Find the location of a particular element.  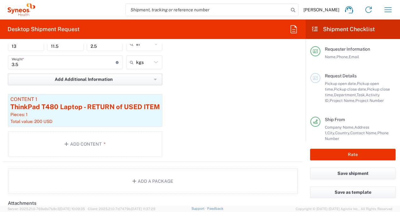

span: Email is located at coordinates (354, 57).